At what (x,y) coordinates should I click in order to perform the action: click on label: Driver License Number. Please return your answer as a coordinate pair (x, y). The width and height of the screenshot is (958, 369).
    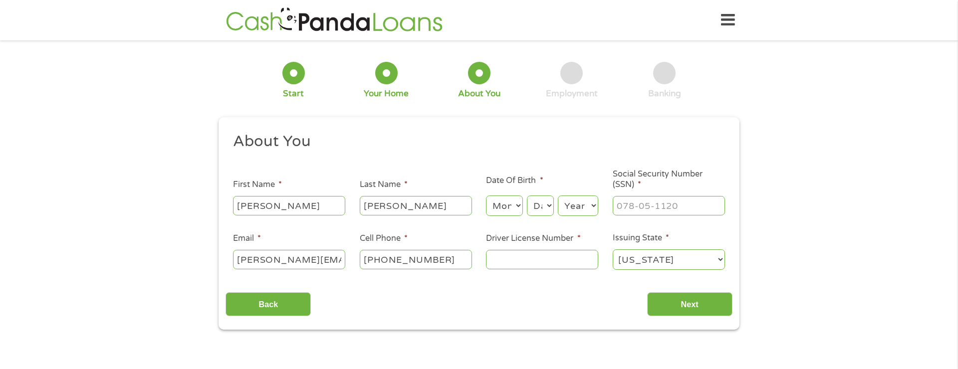
    Looking at the image, I should click on (533, 239).